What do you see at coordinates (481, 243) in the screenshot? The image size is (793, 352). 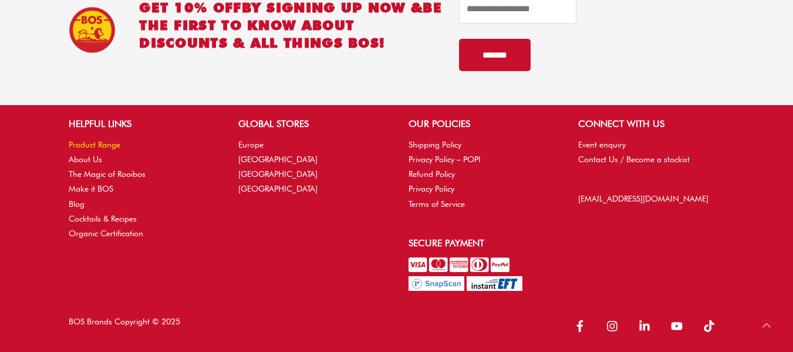 I see `h2: Secure Payment` at bounding box center [481, 243].